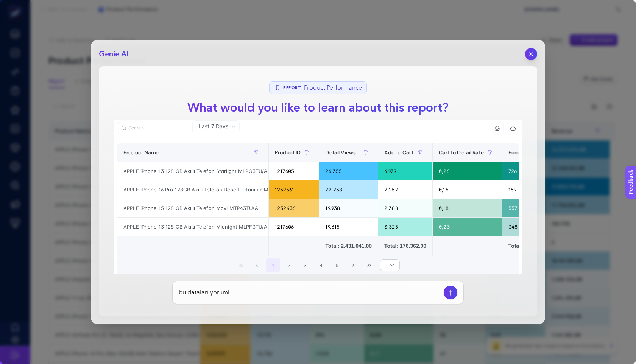 The height and width of the screenshot is (364, 636). I want to click on div: 159, so click(528, 189).